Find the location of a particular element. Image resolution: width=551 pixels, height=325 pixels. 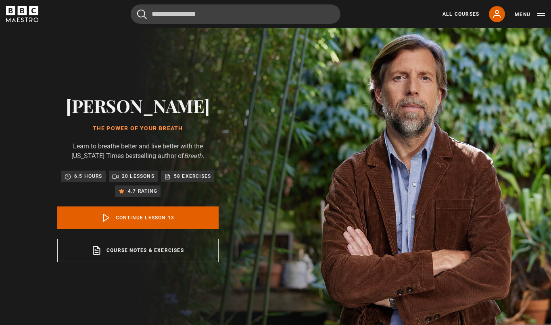

button: Toggle navigation is located at coordinates (530, 15).